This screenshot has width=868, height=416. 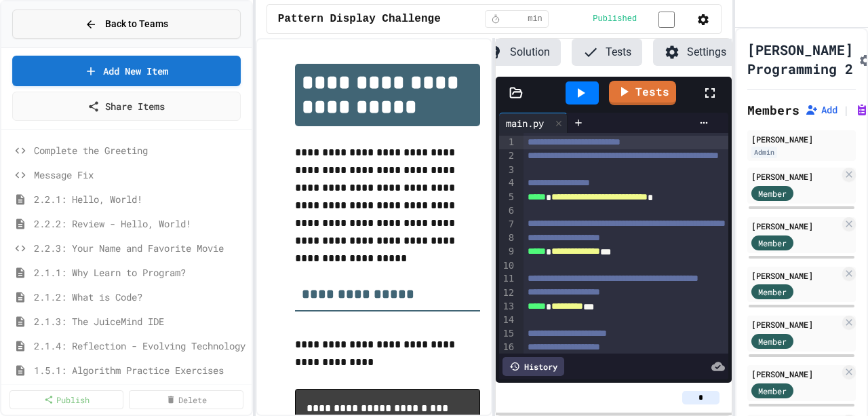 I want to click on div: 7, so click(x=507, y=225).